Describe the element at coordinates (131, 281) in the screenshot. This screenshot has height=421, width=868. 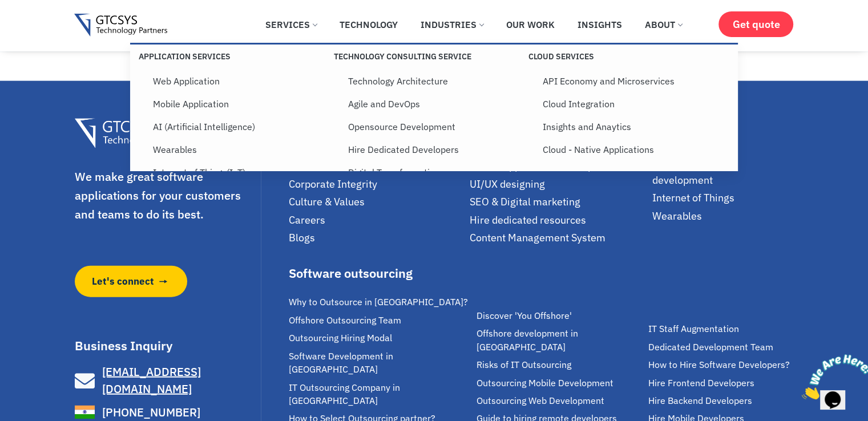
I see `a: Let's connect` at that location.